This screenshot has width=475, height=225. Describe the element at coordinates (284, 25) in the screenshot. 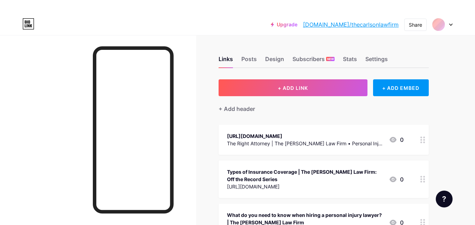

I see `a: Upgrade` at that location.